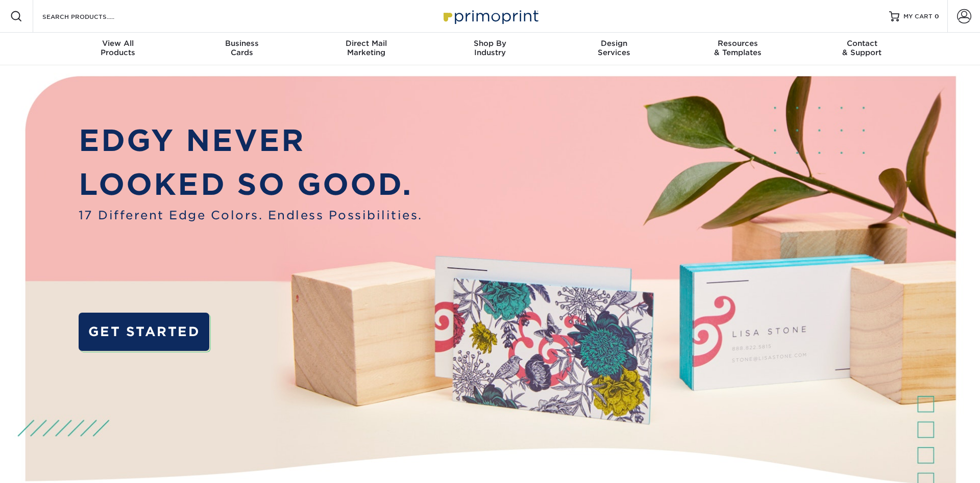 The image size is (980, 483). Describe the element at coordinates (613, 49) in the screenshot. I see `a: DesignServices` at that location.